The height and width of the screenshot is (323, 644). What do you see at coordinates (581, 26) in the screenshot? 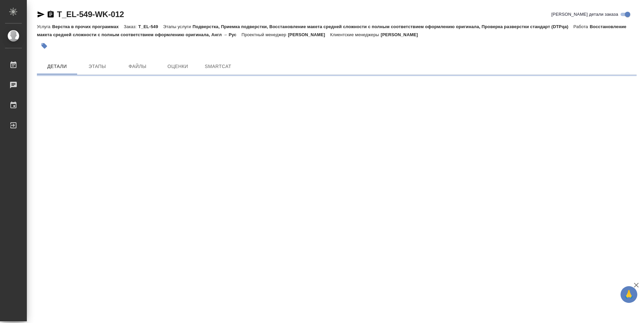
I see `p: Работа` at bounding box center [581, 26].